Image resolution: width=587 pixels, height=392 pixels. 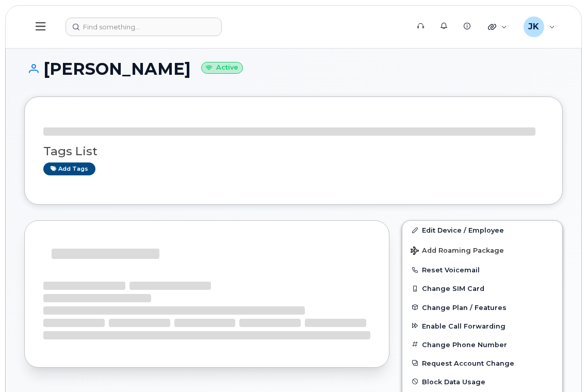 I want to click on a: Add tags, so click(x=69, y=169).